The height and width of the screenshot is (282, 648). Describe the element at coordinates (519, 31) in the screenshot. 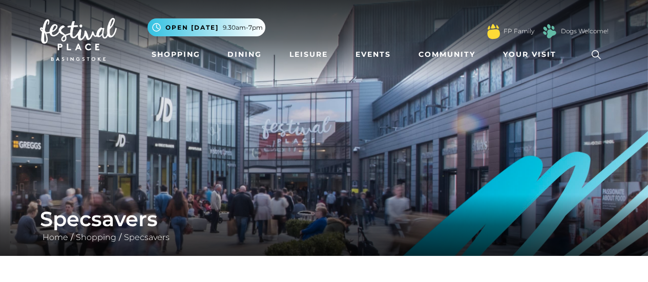

I see `a: FP Family` at that location.